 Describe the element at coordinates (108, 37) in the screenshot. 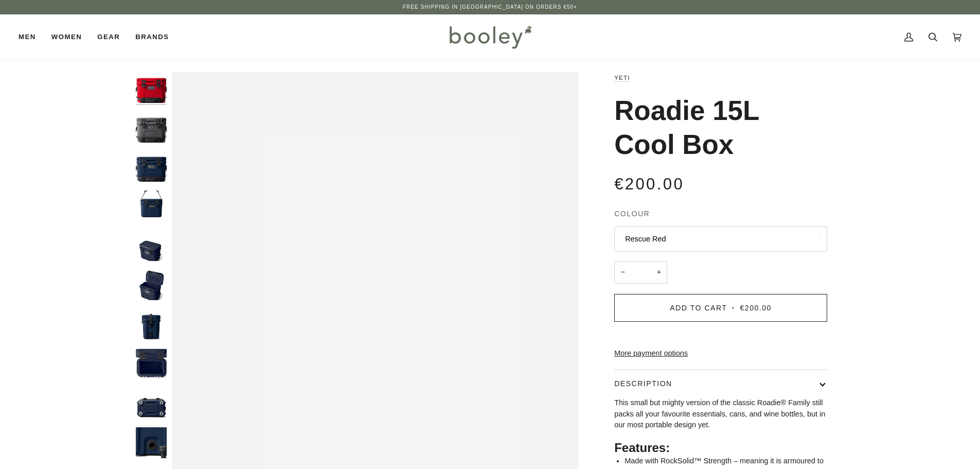

I see `span: Gear` at that location.